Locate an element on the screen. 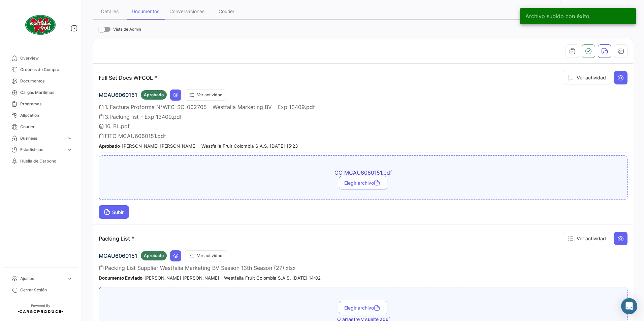  div: Courier is located at coordinates (226, 11).